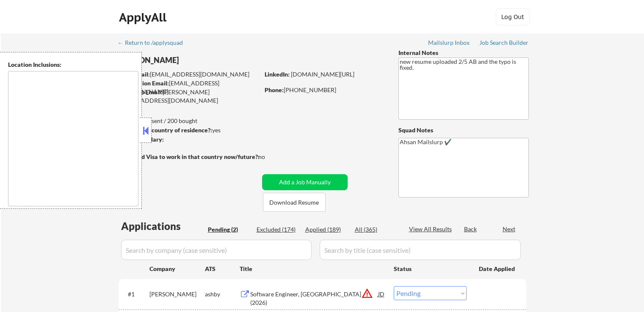 Image resolution: width=644 pixels, height=312 pixels. Describe the element at coordinates (165, 130) in the screenshot. I see `strong: Can work in country of residence?:` at that location.